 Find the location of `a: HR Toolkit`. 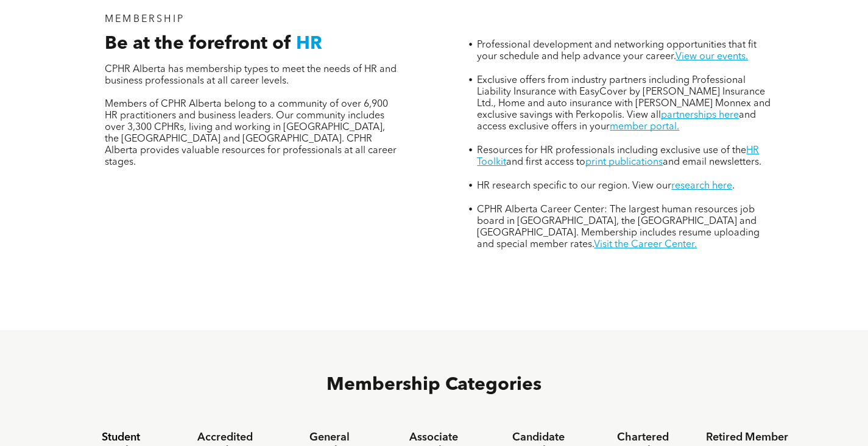

a: HR Toolkit is located at coordinates (618, 156).